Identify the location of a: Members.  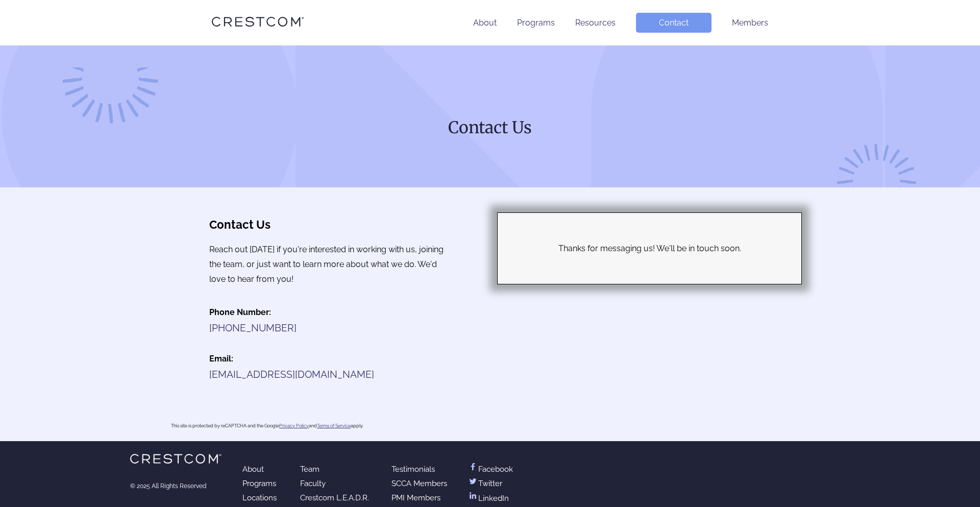
(750, 22).